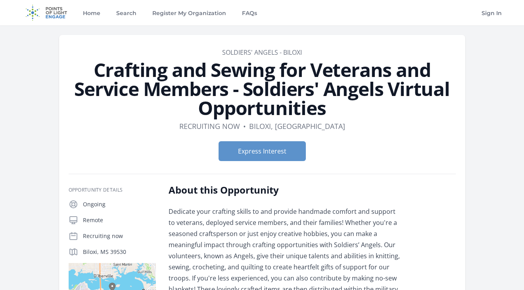 This screenshot has height=290, width=524. Describe the element at coordinates (262, 151) in the screenshot. I see `button: Express Interest` at that location.